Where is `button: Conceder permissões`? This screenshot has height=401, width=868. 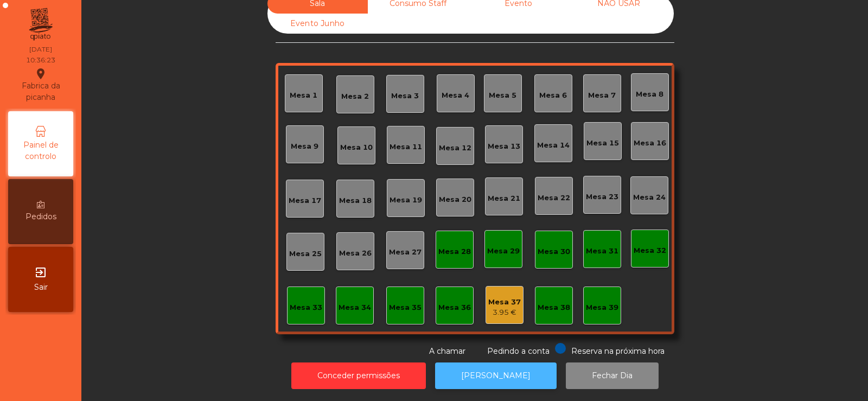
button: Conceder permissões is located at coordinates (359, 376).